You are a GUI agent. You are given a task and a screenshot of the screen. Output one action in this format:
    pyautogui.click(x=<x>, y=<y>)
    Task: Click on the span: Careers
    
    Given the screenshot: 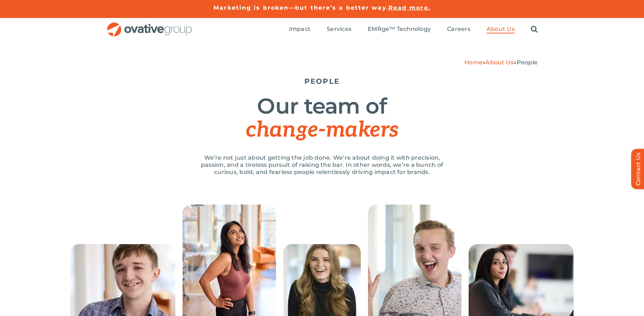 What is the action you would take?
    pyautogui.click(x=459, y=29)
    